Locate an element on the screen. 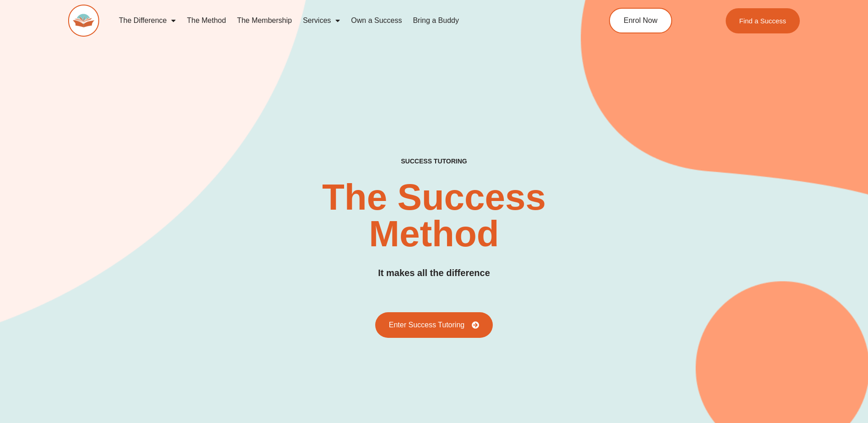 The height and width of the screenshot is (423, 868). a: The Method is located at coordinates (206, 21).